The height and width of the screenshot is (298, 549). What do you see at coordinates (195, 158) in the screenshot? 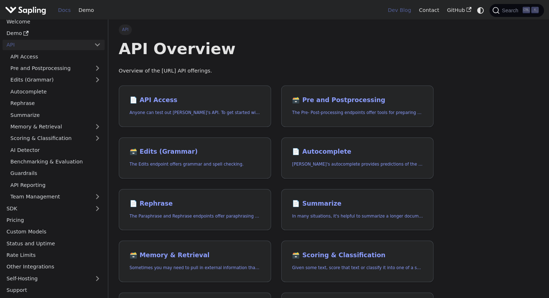
I see `a: 🗃️ Edits (Grammar)The Edits endpoint offers grammar and spell checking.` at bounding box center [195, 158].